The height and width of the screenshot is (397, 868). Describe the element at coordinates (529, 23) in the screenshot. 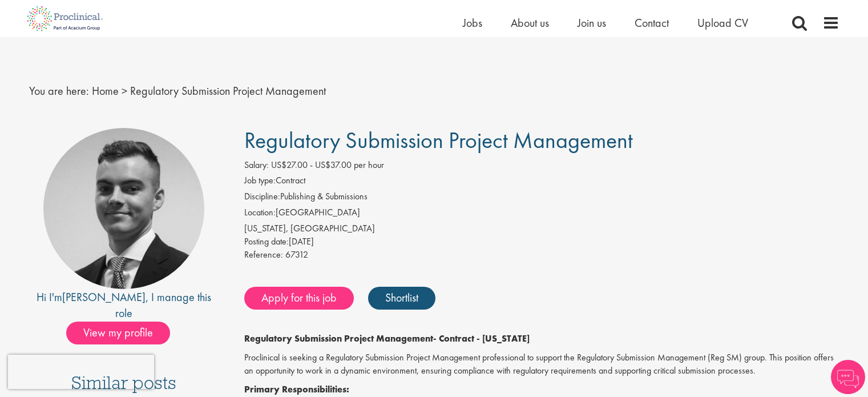

I see `span: About us` at that location.